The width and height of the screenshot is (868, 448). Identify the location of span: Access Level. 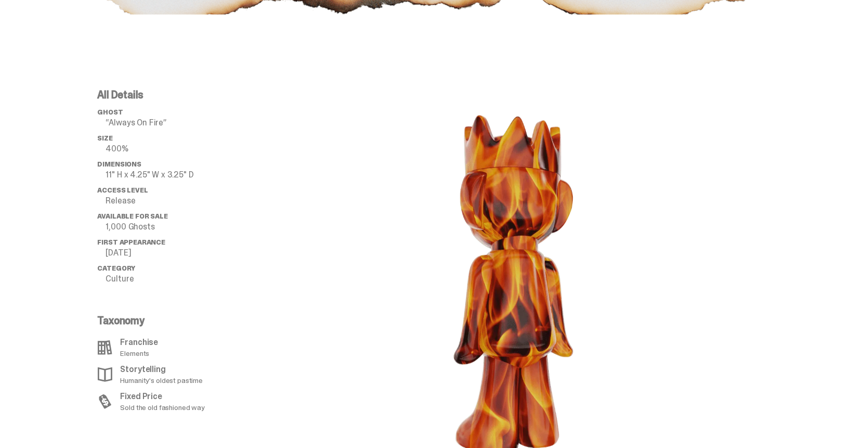
(123, 190).